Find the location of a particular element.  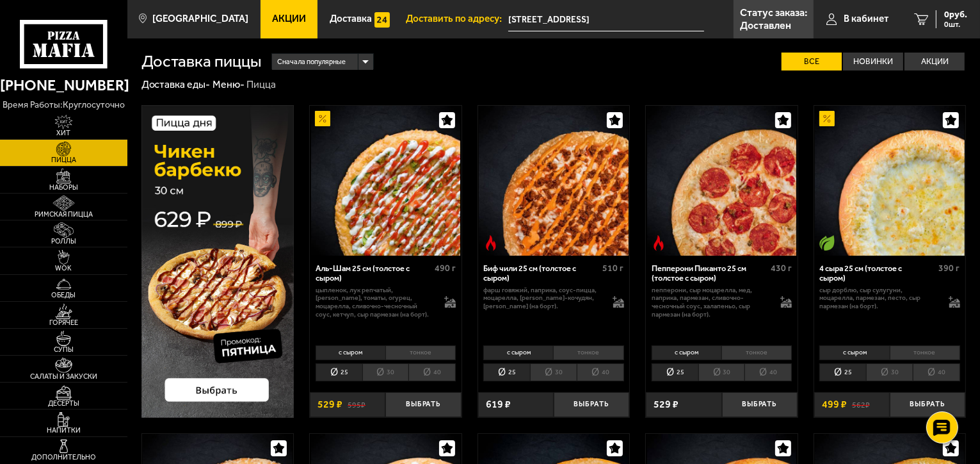

span: 0 шт. is located at coordinates (956, 24).